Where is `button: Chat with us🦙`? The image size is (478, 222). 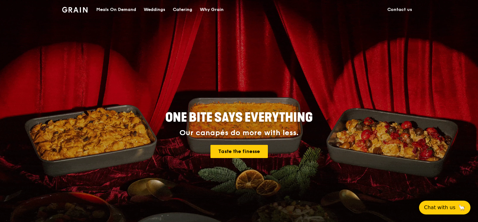 button: Chat with us🦙 is located at coordinates (445, 208).